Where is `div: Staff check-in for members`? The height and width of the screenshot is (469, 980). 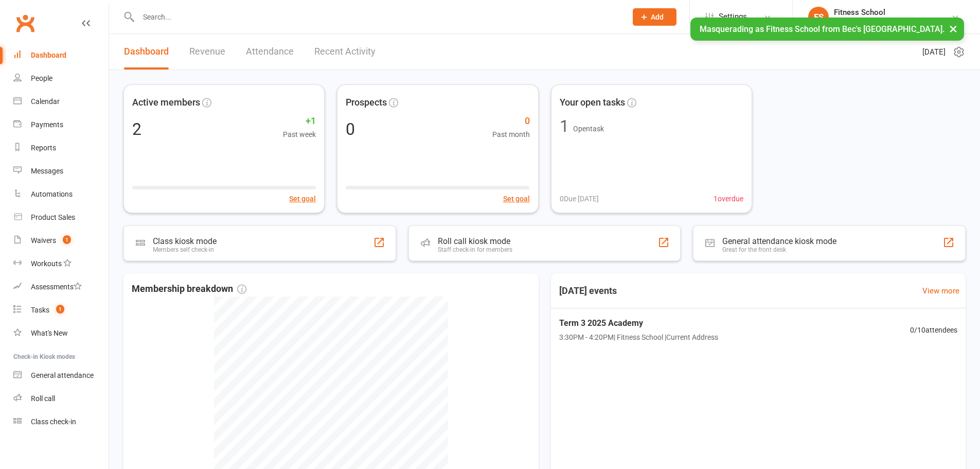
div: Staff check-in for members is located at coordinates (475, 250).